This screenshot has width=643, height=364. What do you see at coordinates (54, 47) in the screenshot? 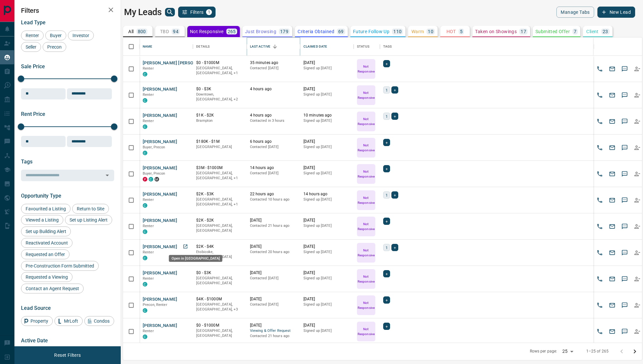
I see `span: Precon` at bounding box center [54, 47].